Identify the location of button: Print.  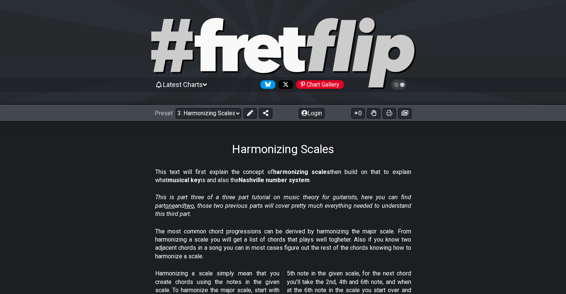
(389, 114).